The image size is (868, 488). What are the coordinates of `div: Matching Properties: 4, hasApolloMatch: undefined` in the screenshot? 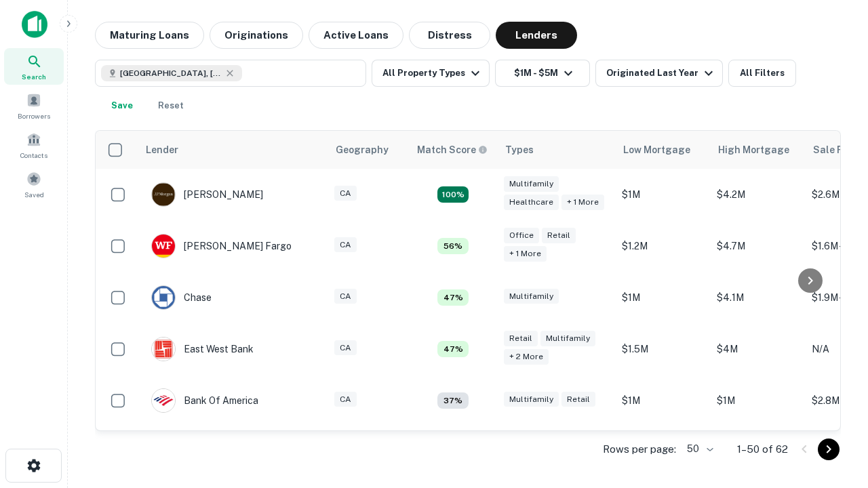 It's located at (453, 401).